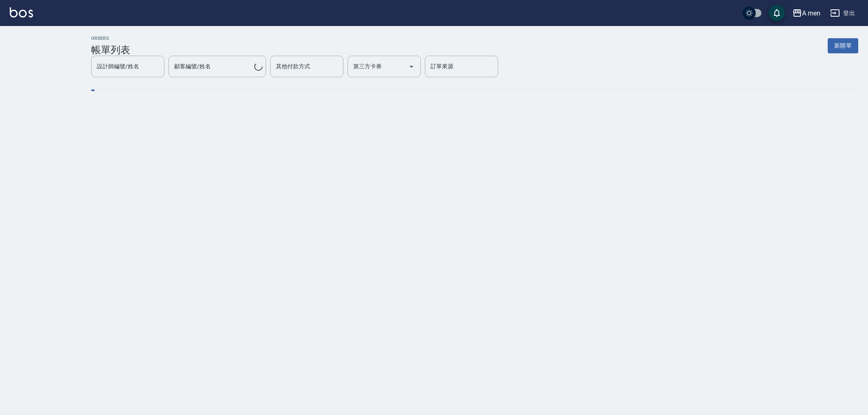 This screenshot has width=868, height=415. Describe the element at coordinates (842, 13) in the screenshot. I see `button: 登出` at that location.